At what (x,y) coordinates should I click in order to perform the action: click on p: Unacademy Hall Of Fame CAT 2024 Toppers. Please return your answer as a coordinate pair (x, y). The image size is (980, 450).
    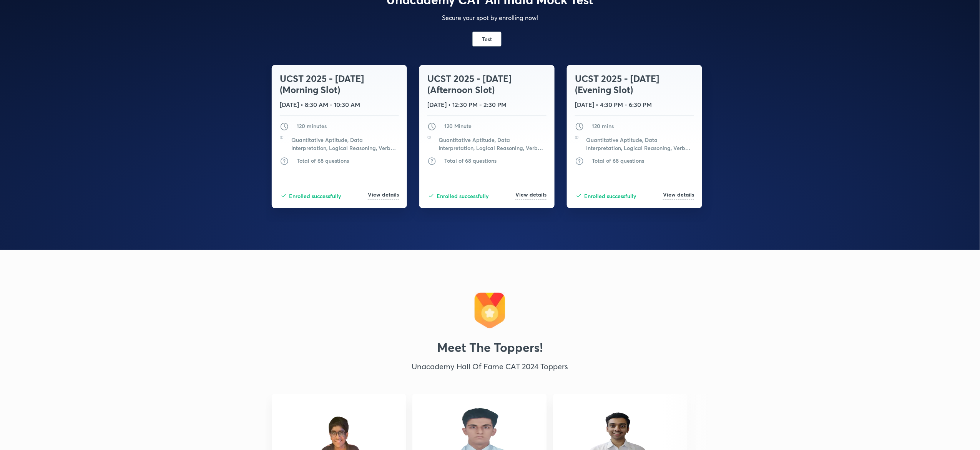
    Looking at the image, I should click on (490, 366).